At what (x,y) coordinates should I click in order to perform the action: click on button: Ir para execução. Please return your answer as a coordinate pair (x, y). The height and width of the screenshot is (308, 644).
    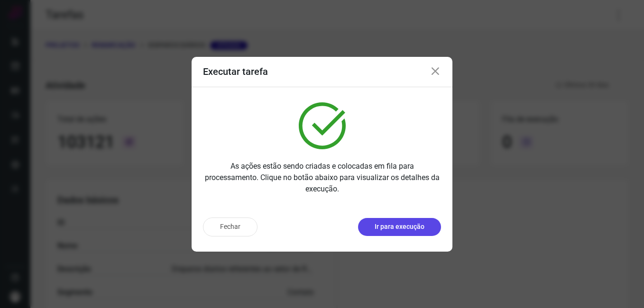
    Looking at the image, I should click on (399, 227).